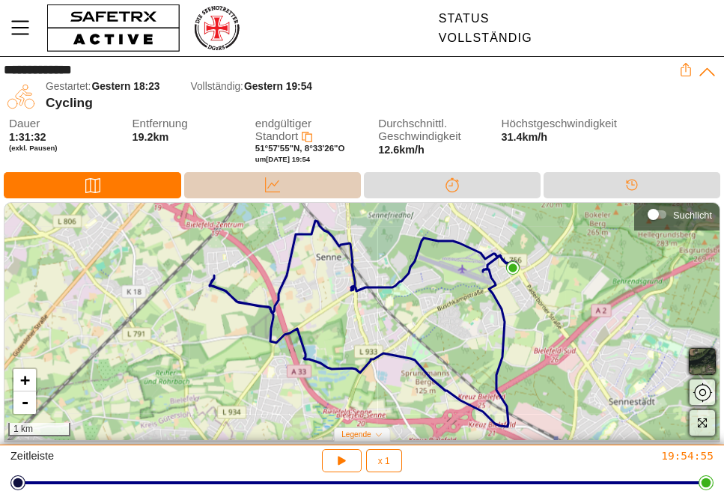 Image resolution: width=724 pixels, height=497 pixels. I want to click on span: Legende, so click(356, 434).